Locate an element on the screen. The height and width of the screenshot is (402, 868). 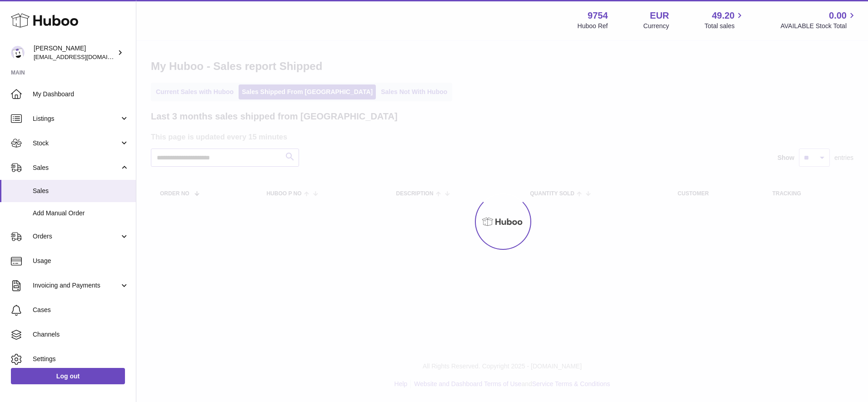
a: Log out is located at coordinates (67, 376).